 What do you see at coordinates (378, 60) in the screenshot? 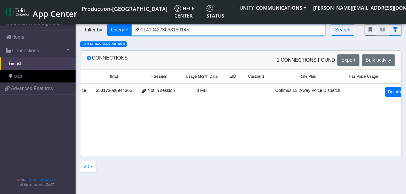
I see `span: Bulk activity` at bounding box center [378, 60].